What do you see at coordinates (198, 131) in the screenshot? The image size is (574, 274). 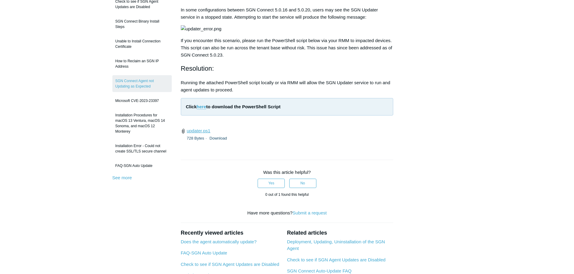 I see `a: updater.ps1` at bounding box center [198, 131].